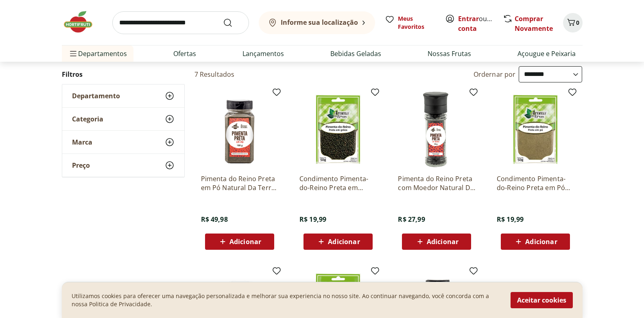  I want to click on button: Departamento, so click(124, 96).